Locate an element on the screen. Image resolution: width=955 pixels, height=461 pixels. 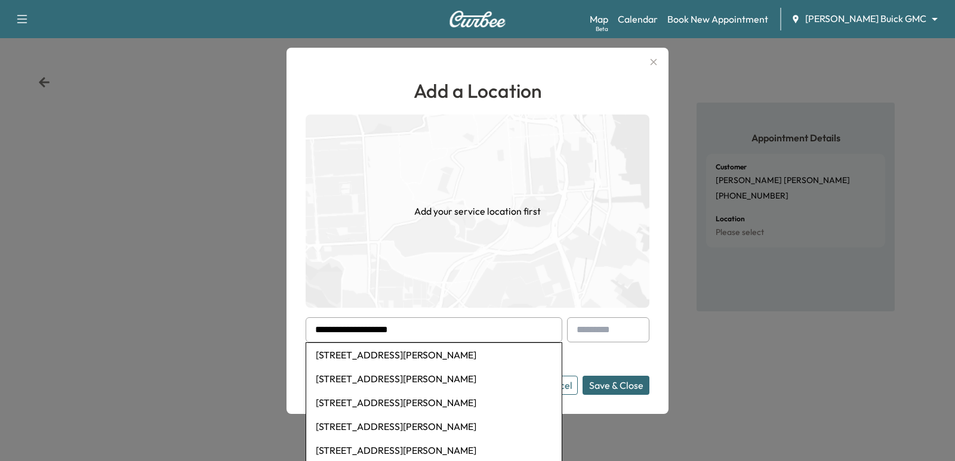
button: Save & Close is located at coordinates (616, 385).